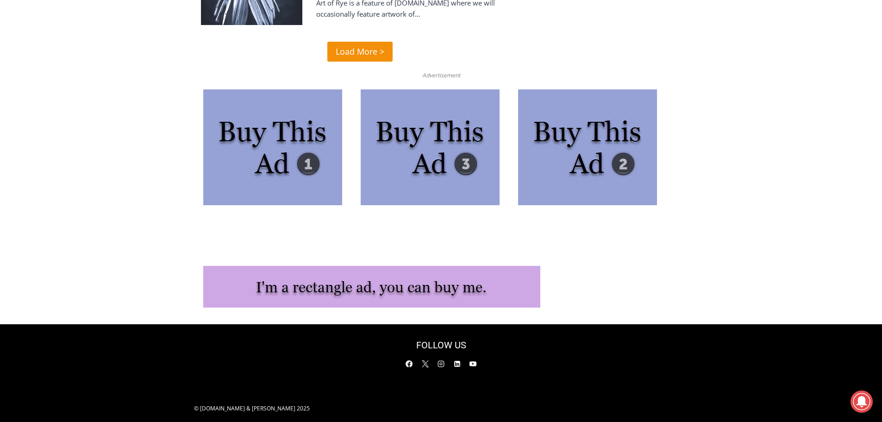 The image size is (882, 422). I want to click on div: 6, so click(110, 83).